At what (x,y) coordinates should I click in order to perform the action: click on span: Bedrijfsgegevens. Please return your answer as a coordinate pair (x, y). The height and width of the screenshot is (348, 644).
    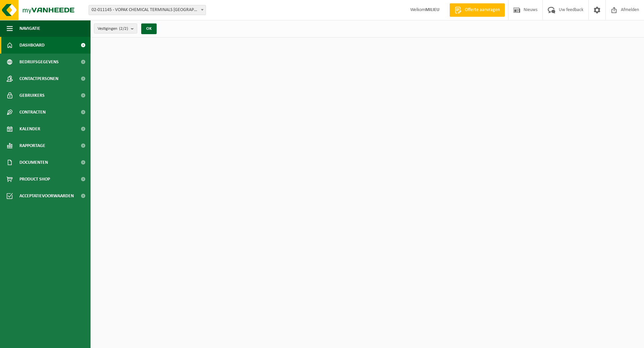
    Looking at the image, I should click on (39, 62).